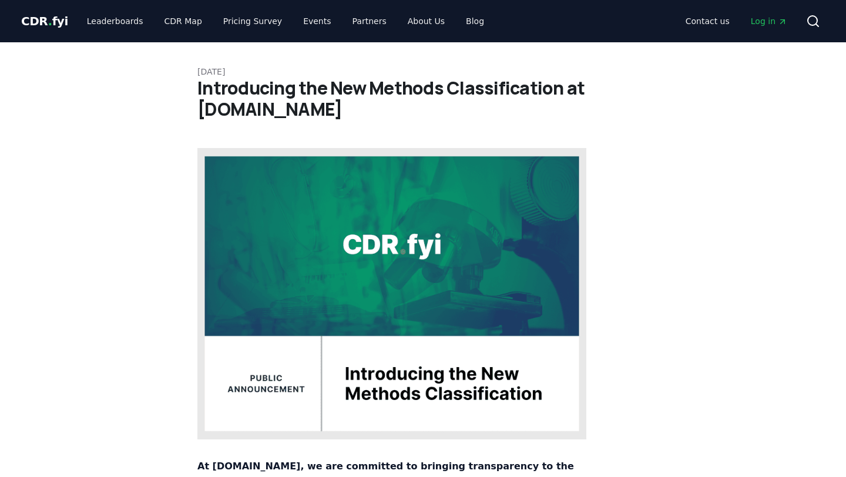  Describe the element at coordinates (392, 294) in the screenshot. I see `img: blog post image` at that location.